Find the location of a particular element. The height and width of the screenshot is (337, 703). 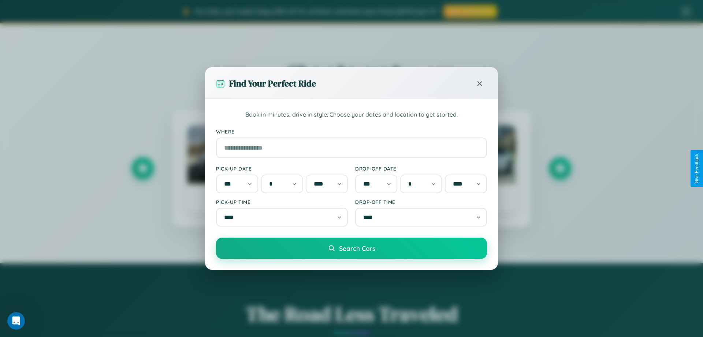

label: Where is located at coordinates (352, 131).